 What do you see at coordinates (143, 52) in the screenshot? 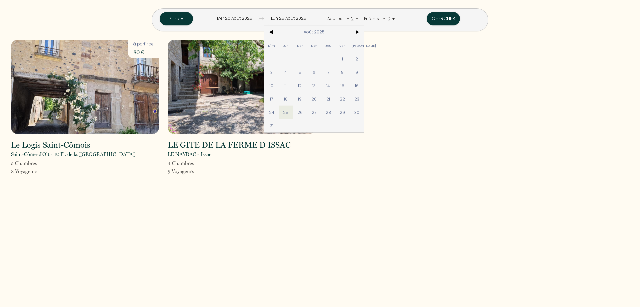
I see `p: 80 €` at bounding box center [143, 52].